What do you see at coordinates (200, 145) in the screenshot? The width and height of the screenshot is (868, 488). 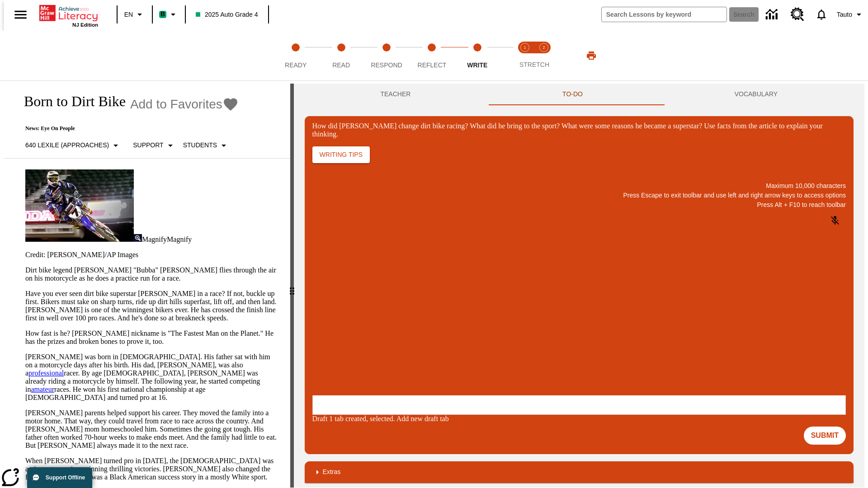 I see `p: Students` at bounding box center [200, 145].